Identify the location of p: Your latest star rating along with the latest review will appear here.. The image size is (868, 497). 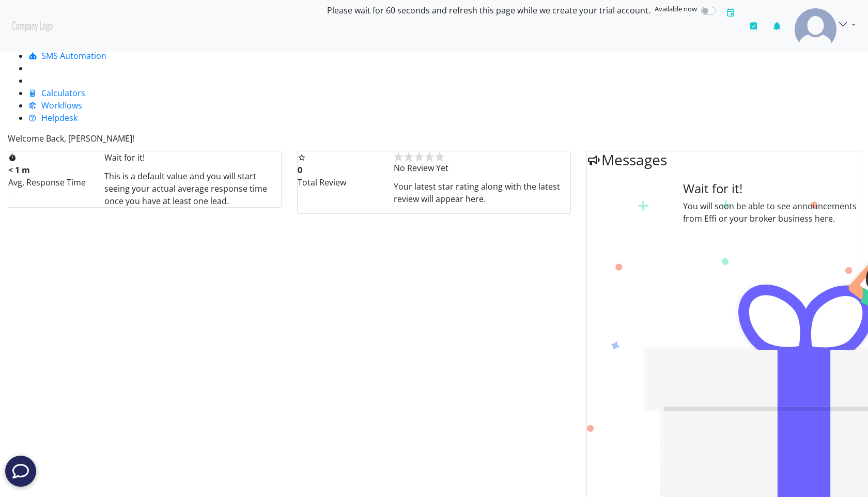
(482, 193).